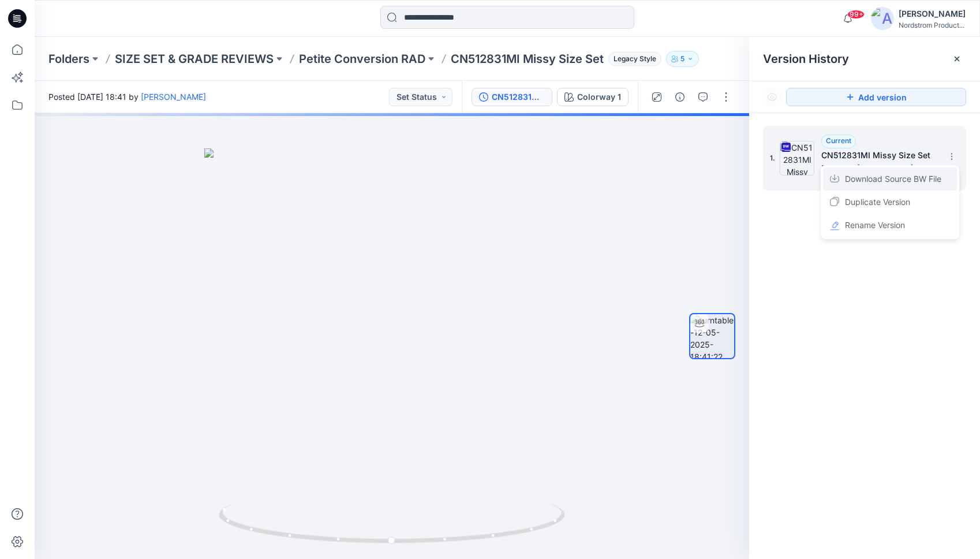  I want to click on a: SIZE SET & GRADE REVIEWS, so click(194, 59).